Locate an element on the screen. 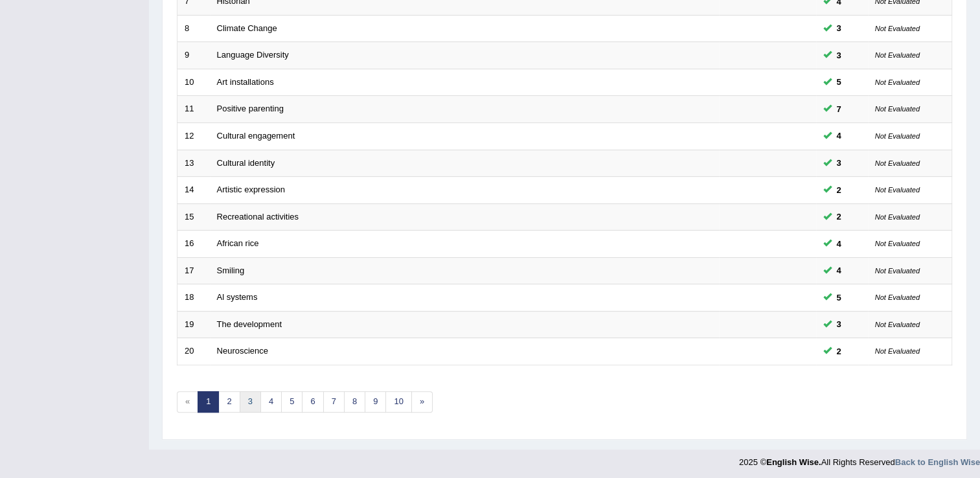 The image size is (980, 478). td: 19 is located at coordinates (194, 324).